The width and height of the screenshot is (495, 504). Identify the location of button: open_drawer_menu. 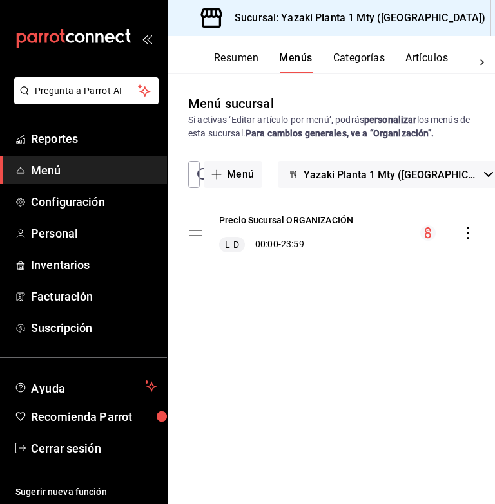
(147, 39).